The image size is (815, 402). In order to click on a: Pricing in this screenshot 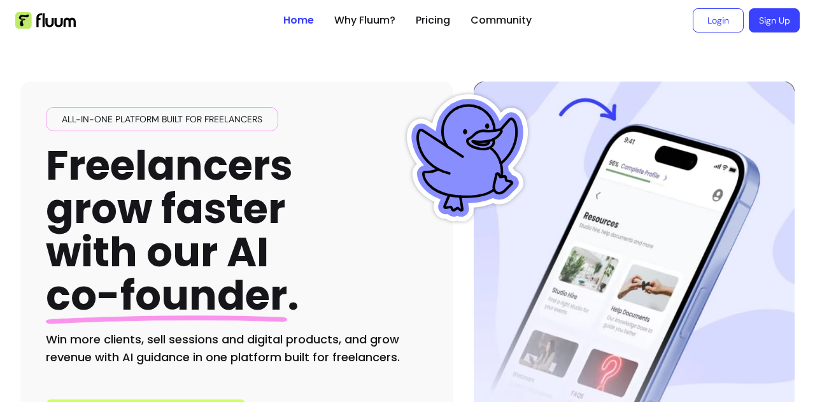, I will do `click(433, 20)`.